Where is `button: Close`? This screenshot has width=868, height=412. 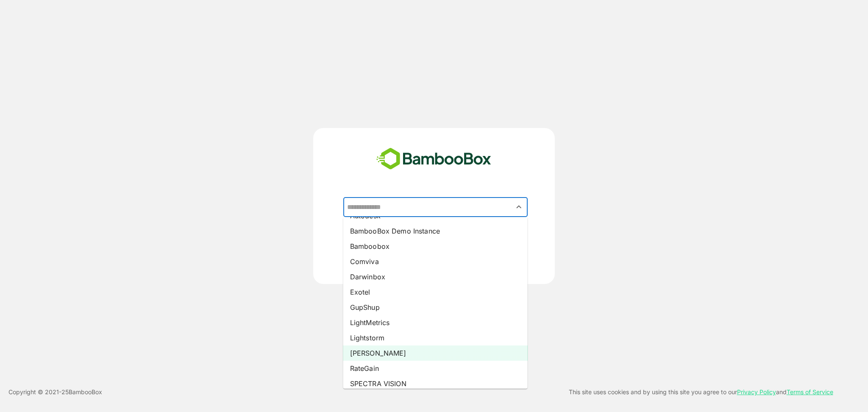
button: Close is located at coordinates (519, 207).